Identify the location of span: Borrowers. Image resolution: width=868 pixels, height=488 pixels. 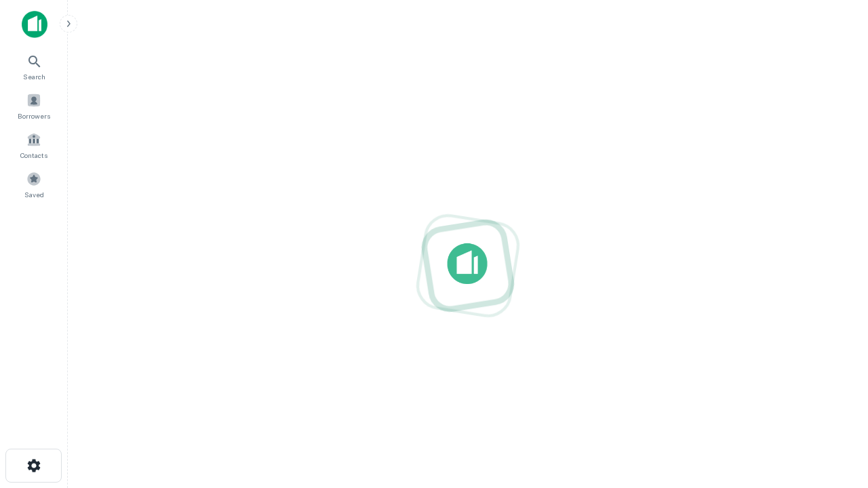
(34, 116).